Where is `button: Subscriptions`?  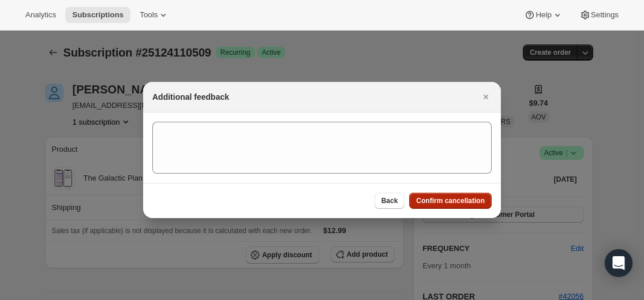 button: Subscriptions is located at coordinates (97, 15).